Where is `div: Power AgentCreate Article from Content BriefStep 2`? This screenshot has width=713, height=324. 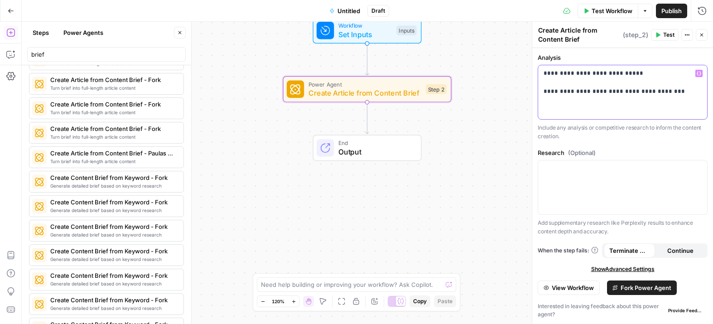 div: Power AgentCreate Article from Content BriefStep 2 is located at coordinates (368, 89).